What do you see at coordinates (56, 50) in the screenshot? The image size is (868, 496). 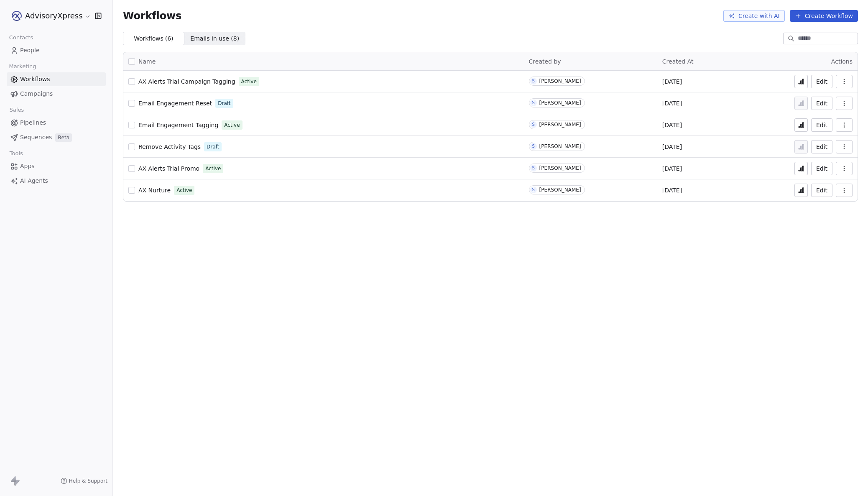 I see `a: People` at bounding box center [56, 50].